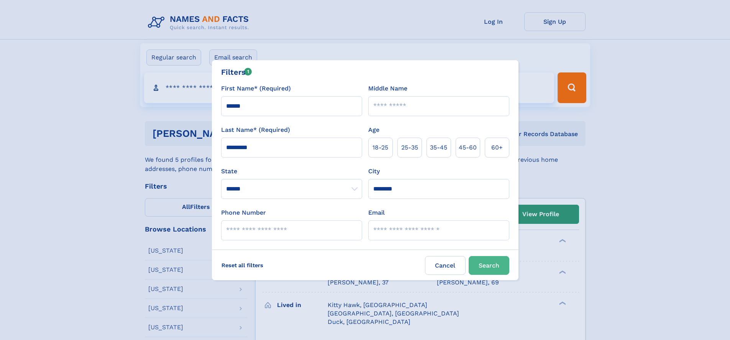 This screenshot has height=340, width=730. Describe the element at coordinates (242, 265) in the screenshot. I see `label: Reset all filters` at that location.